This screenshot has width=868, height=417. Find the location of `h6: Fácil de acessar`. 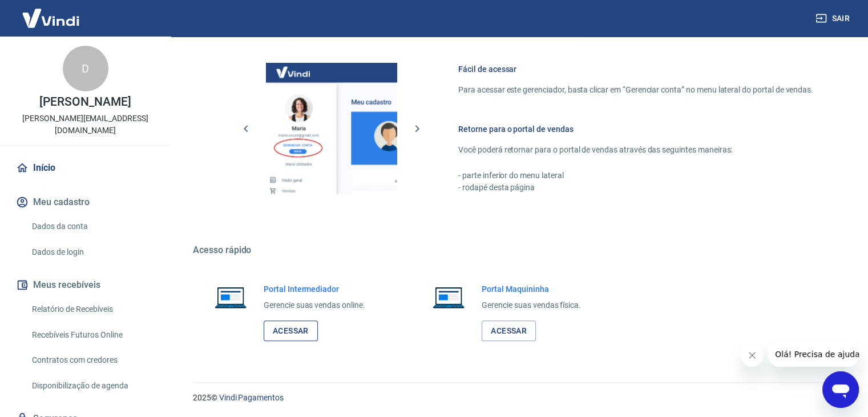

h6: Fácil de acessar is located at coordinates (636, 69).